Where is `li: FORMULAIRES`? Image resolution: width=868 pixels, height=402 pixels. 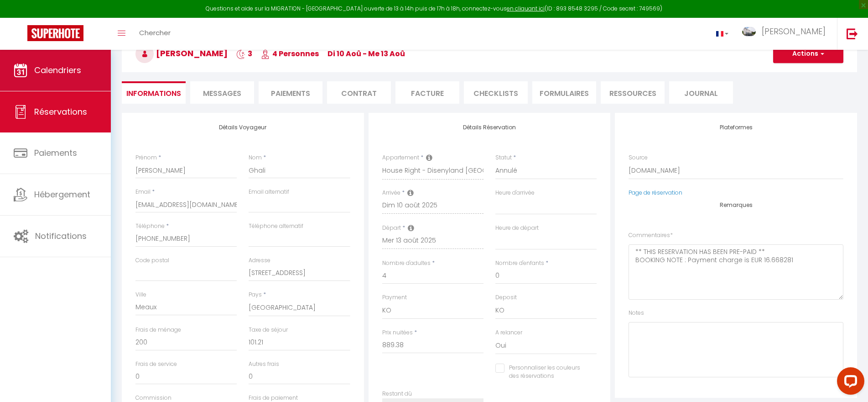 li: FORMULAIRES is located at coordinates (564, 92).